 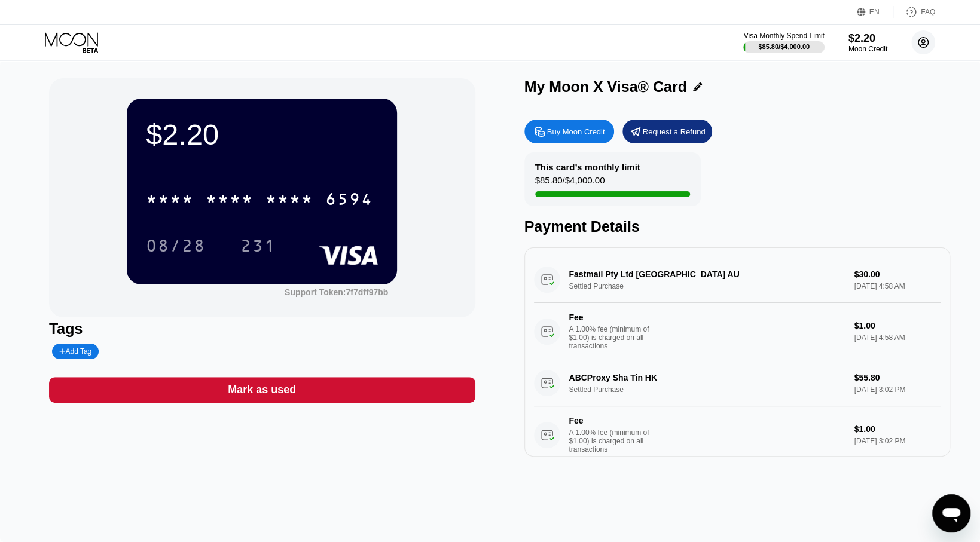 What do you see at coordinates (75, 352) in the screenshot?
I see `div: Add Tag` at bounding box center [75, 352].